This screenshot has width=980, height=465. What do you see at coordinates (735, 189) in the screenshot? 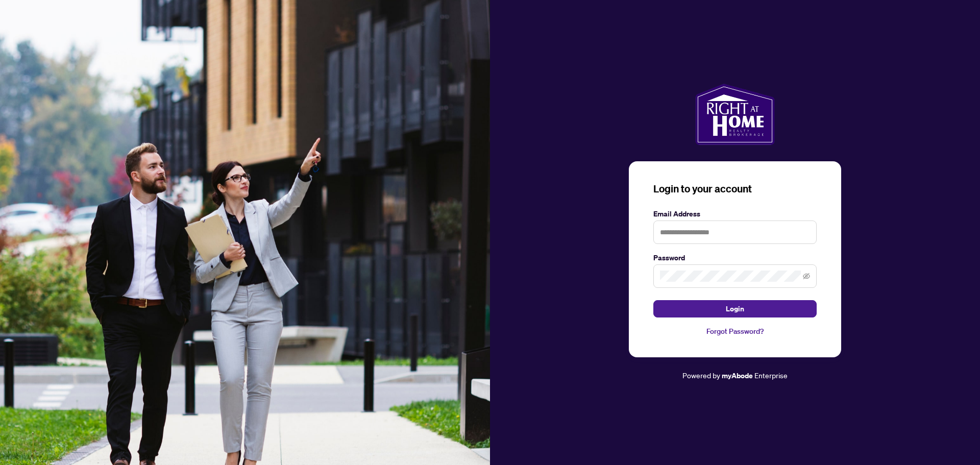
I see `h3: Login to your account` at bounding box center [735, 189].